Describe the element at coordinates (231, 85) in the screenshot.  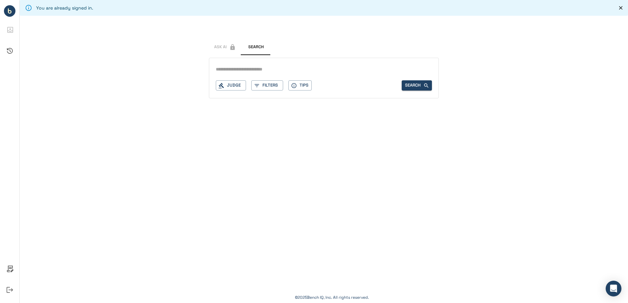
I see `button: Judge` at that location.